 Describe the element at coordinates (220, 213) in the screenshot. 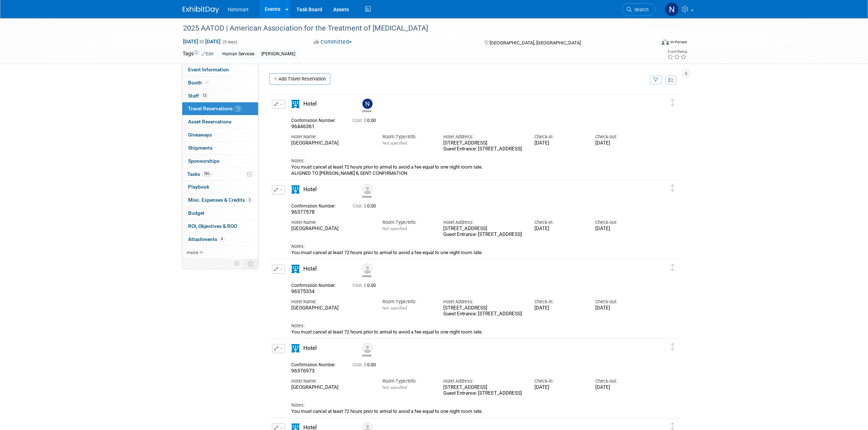

I see `a: Budget` at that location.